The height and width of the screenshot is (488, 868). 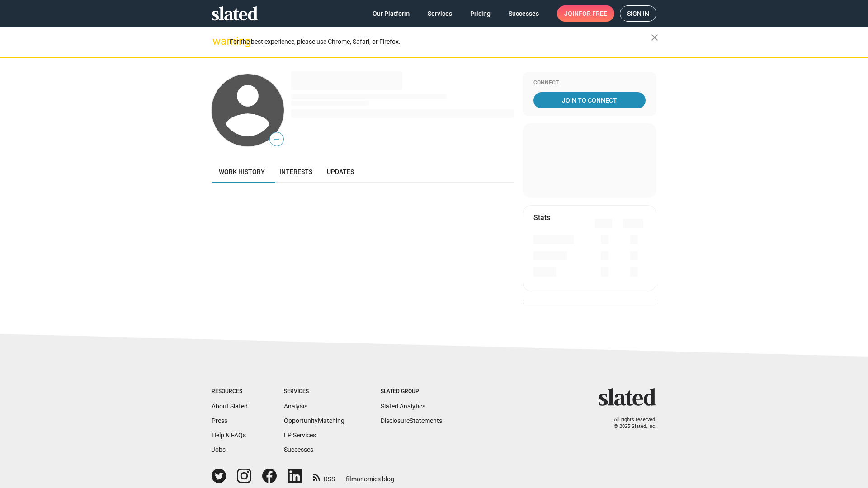 What do you see at coordinates (314, 392) in the screenshot?
I see `div: Services` at bounding box center [314, 392].